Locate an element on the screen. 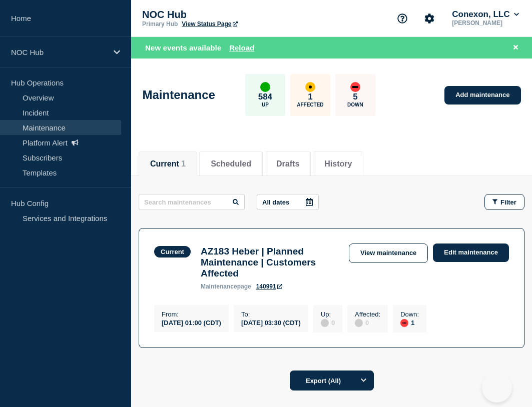  button: Filter is located at coordinates (504, 203).